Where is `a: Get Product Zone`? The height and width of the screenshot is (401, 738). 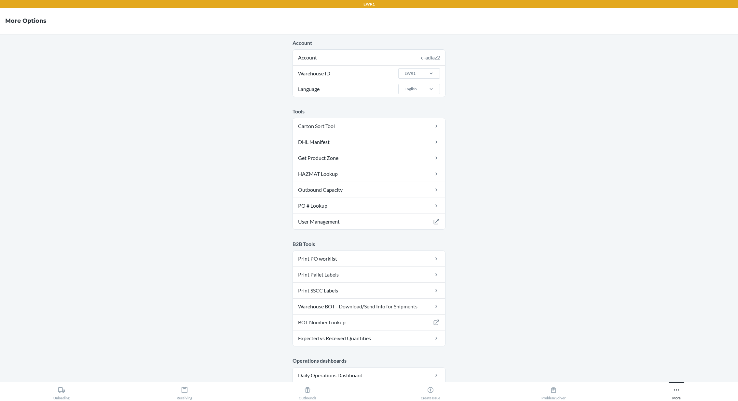
a: Get Product Zone is located at coordinates (369, 158).